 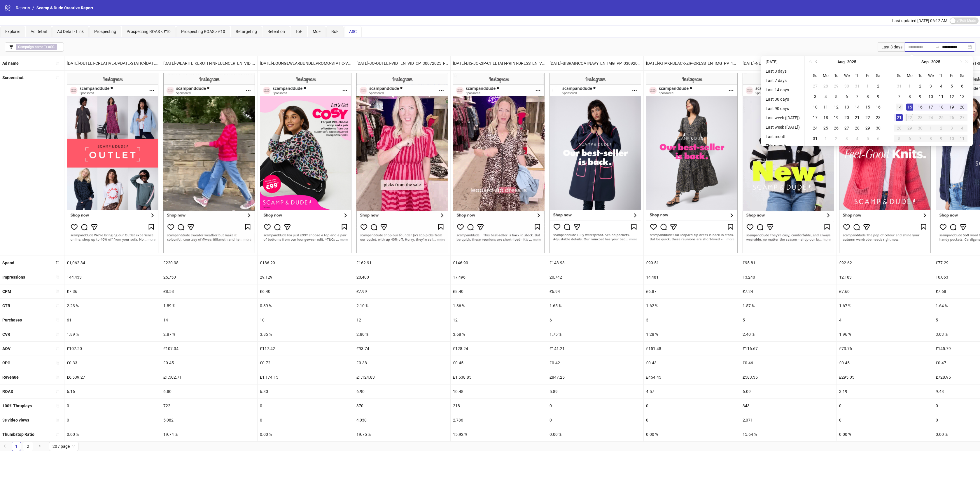 What do you see at coordinates (836, 86) in the screenshot?
I see `div: 29` at bounding box center [836, 86].